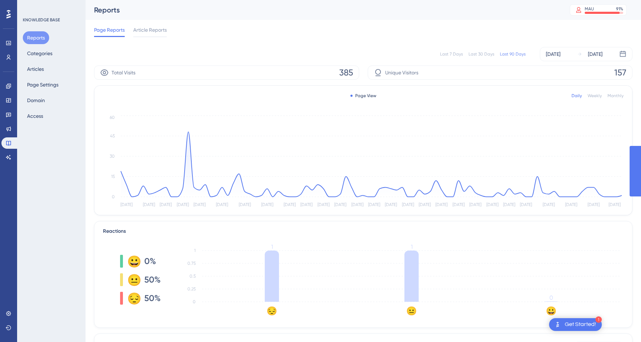  What do you see at coordinates (109, 30) in the screenshot?
I see `span: Page Reports` at bounding box center [109, 30].